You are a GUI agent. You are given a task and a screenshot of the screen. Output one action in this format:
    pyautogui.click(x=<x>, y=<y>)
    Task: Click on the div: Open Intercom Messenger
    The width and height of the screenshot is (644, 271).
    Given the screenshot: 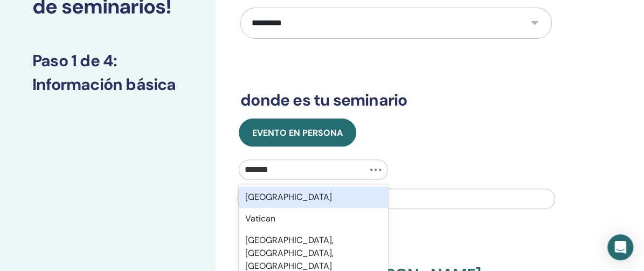 What is the action you would take?
    pyautogui.click(x=620, y=247)
    